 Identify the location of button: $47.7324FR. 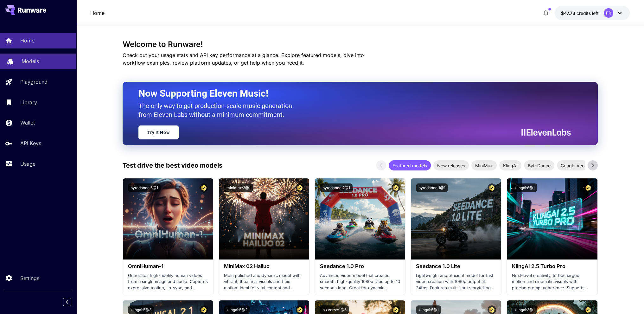
(592, 13).